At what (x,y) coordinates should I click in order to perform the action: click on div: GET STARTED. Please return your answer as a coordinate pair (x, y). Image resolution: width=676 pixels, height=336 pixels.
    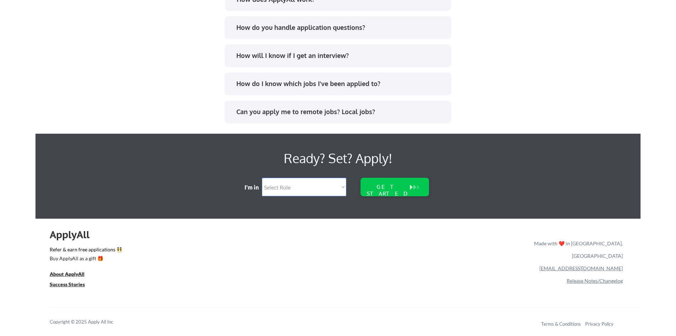
    Looking at the image, I should click on (388, 190).